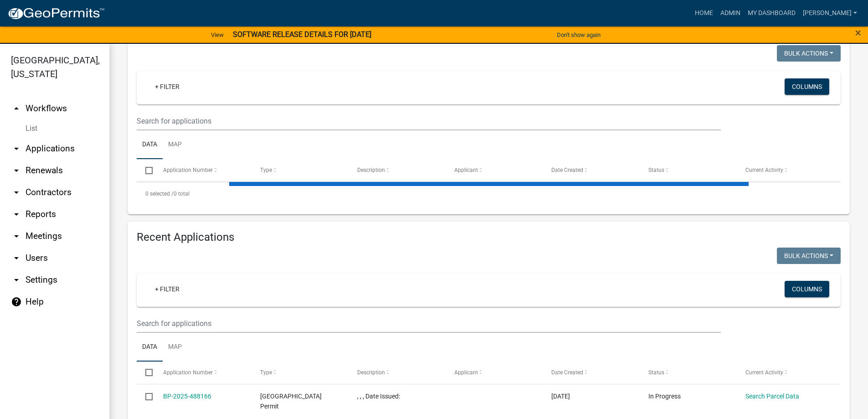  What do you see at coordinates (488, 237) in the screenshot?
I see `h4: Recent Applications` at bounding box center [488, 237].